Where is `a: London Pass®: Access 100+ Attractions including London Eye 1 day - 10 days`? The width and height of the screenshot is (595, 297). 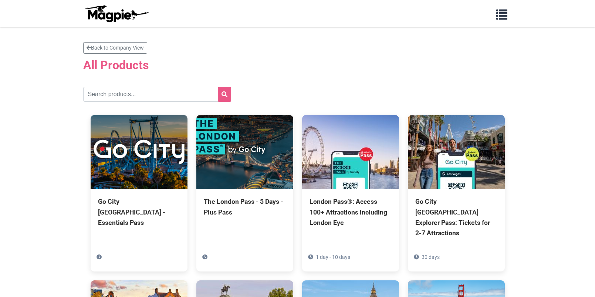
a: London Pass®: Access 100+ Attractions including London Eye 1 day - 10 days is located at coordinates (351, 188).